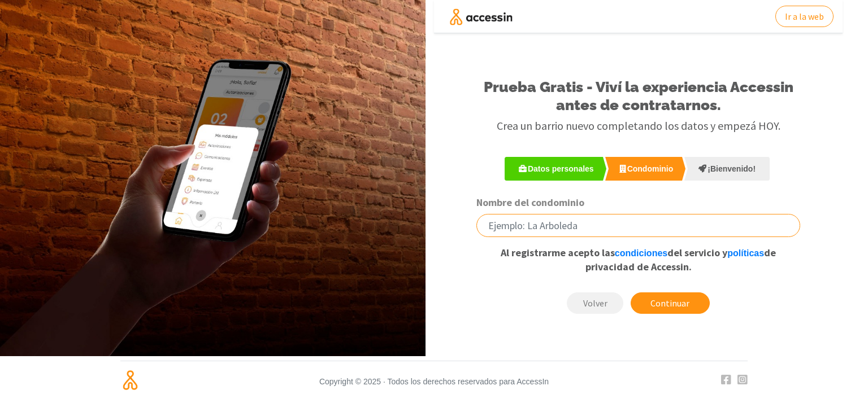 Image resolution: width=868 pixels, height=412 pixels. Describe the element at coordinates (638, 96) in the screenshot. I see `h1: Prueba Gratis - Viví la experiencia Accessin antes de contratarnos.` at that location.